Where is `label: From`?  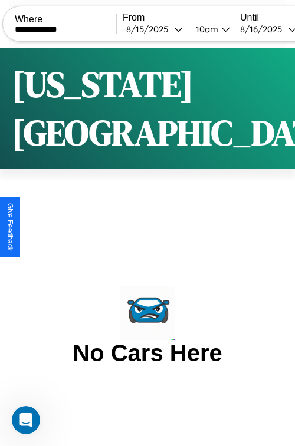
label: From is located at coordinates (178, 18).